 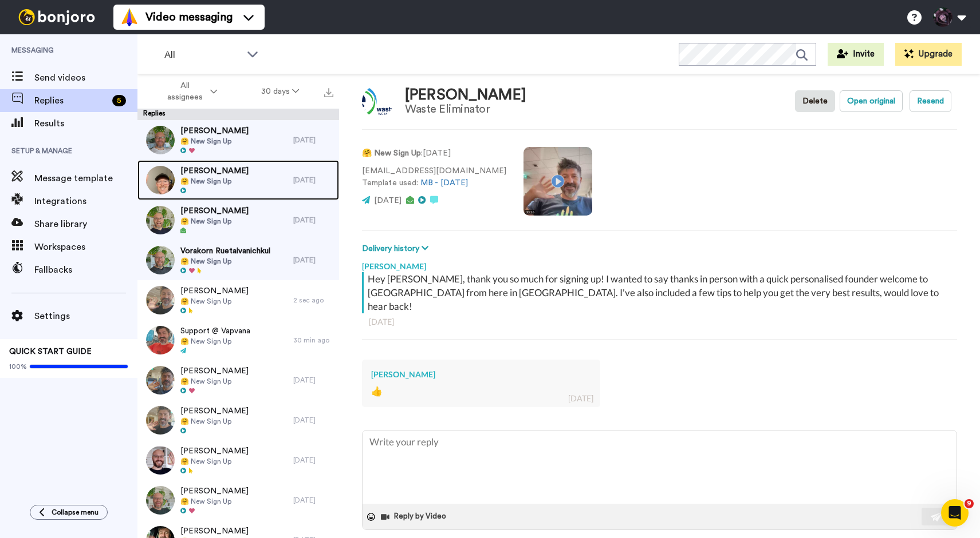 What do you see at coordinates (160, 341) in the screenshot?
I see `img: 83934e23-ea6d-490d-a36f-7940228c284a-thumb.jpg` at bounding box center [160, 341].